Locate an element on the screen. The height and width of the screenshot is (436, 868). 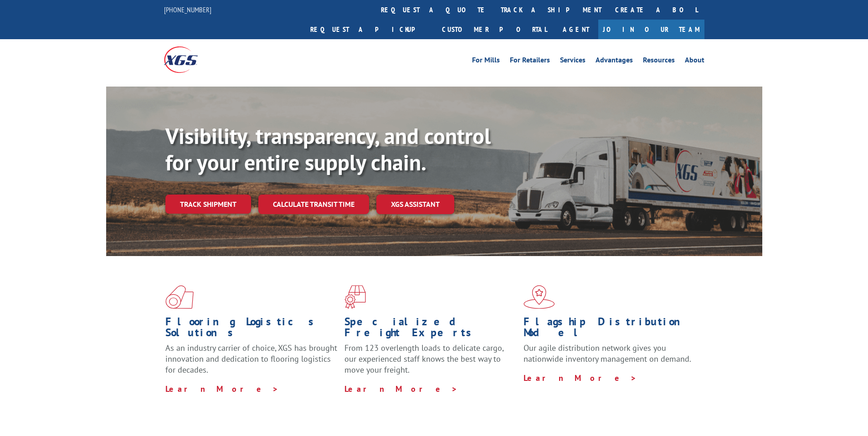
h1: Specialized Freight Experts is located at coordinates (431, 329).